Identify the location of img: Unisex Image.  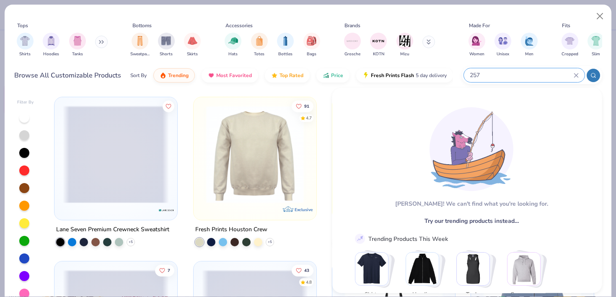
(503, 41).